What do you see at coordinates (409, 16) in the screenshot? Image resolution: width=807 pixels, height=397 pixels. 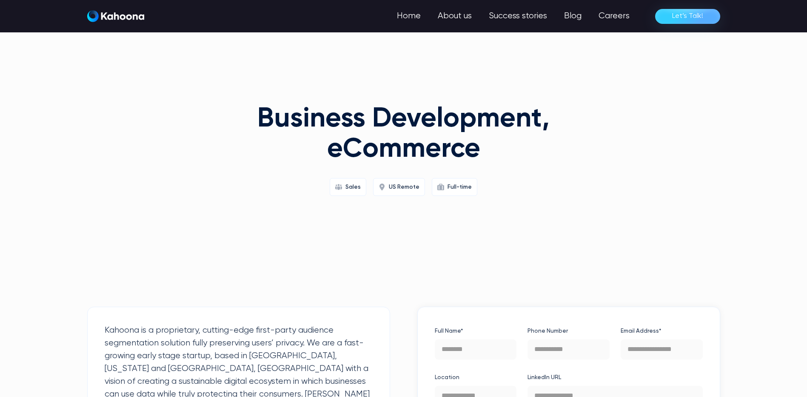 I see `a: Home` at bounding box center [409, 16].